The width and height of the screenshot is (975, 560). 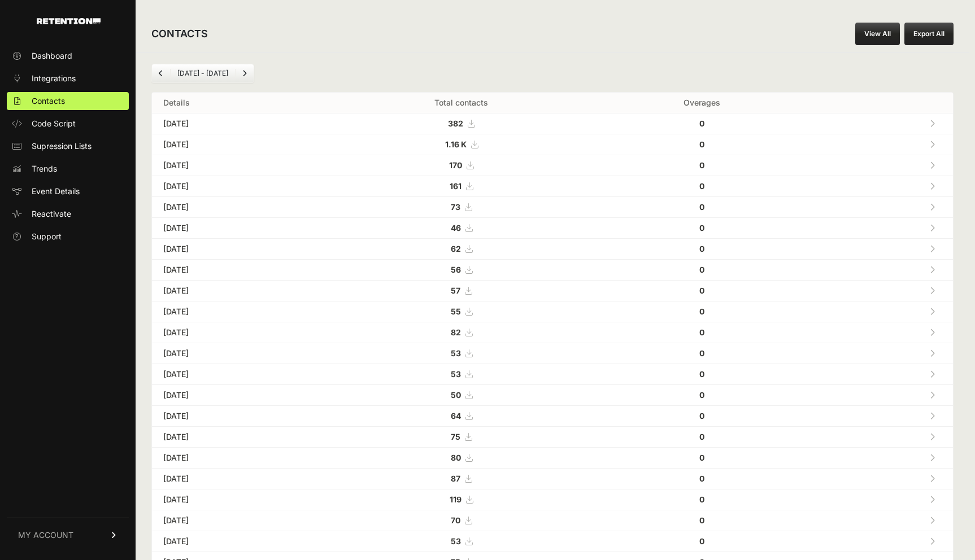 I want to click on a: View All, so click(x=877, y=34).